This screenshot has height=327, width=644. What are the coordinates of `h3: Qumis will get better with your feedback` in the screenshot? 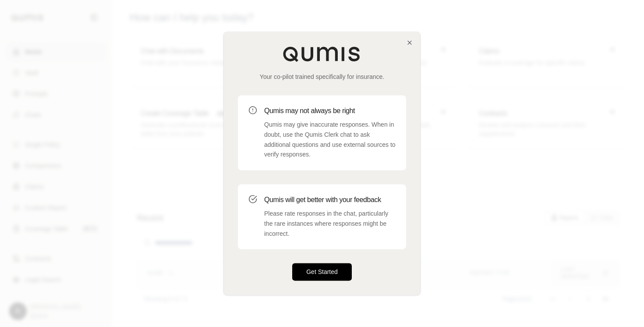 It's located at (330, 200).